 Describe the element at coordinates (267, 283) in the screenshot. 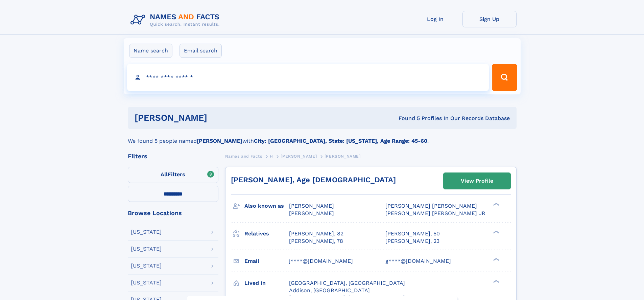

I see `h3: Lived in` at that location.